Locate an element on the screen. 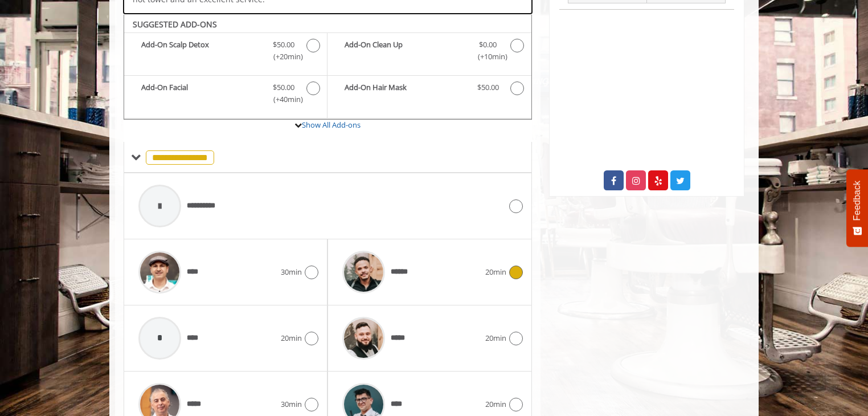 The height and width of the screenshot is (416, 868). span: (+20min ) is located at coordinates (284, 57).